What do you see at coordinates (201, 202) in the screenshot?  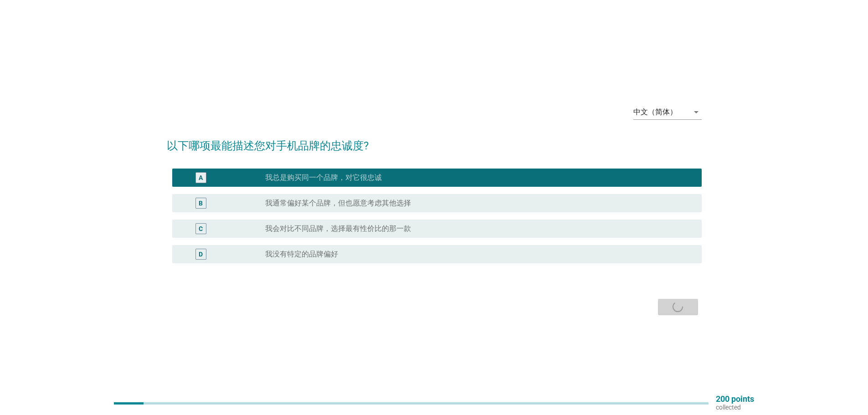 I see `div: B` at bounding box center [201, 202].